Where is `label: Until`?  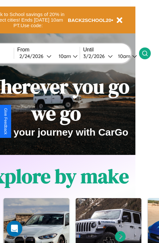 label: Until is located at coordinates (111, 50).